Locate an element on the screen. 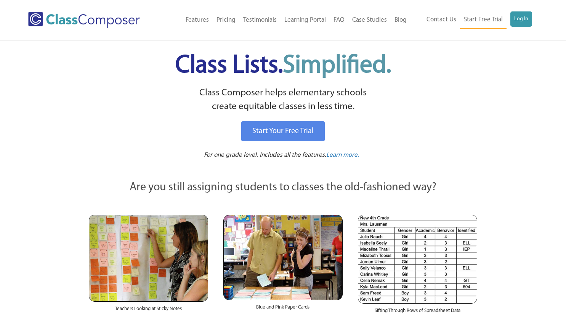 Image resolution: width=566 pixels, height=320 pixels. img: Class Composer is located at coordinates (84, 20).